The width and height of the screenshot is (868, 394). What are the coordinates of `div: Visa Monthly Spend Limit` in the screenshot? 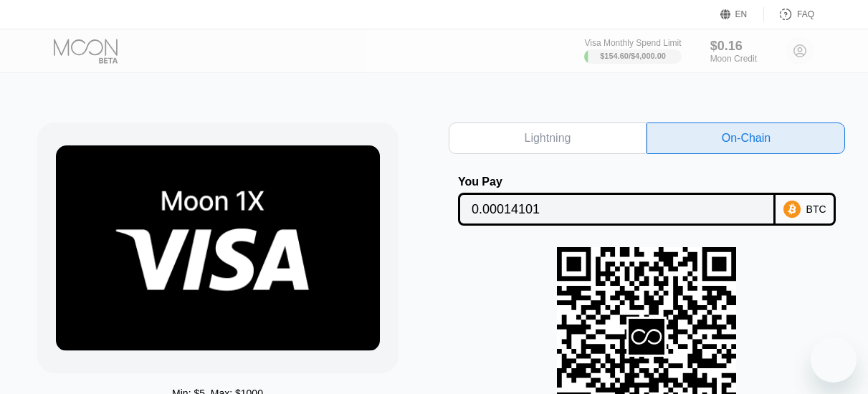 It's located at (632, 43).